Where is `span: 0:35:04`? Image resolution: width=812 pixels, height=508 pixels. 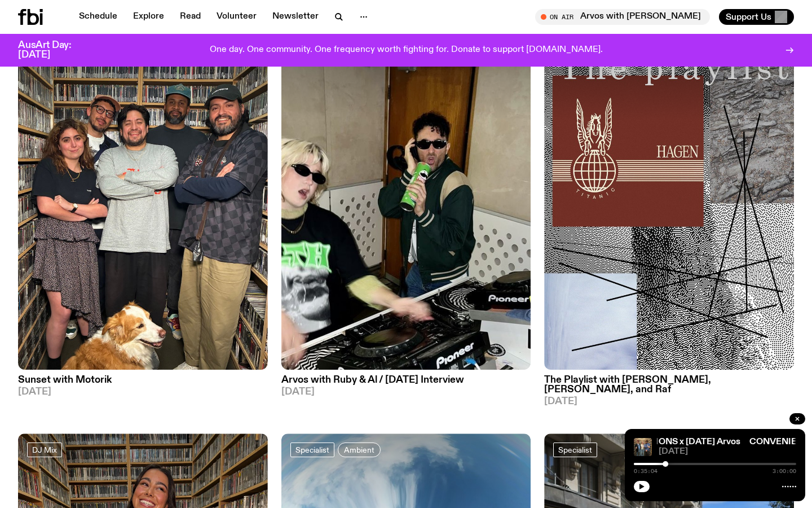 span: 0:35:04 is located at coordinates (646, 471).